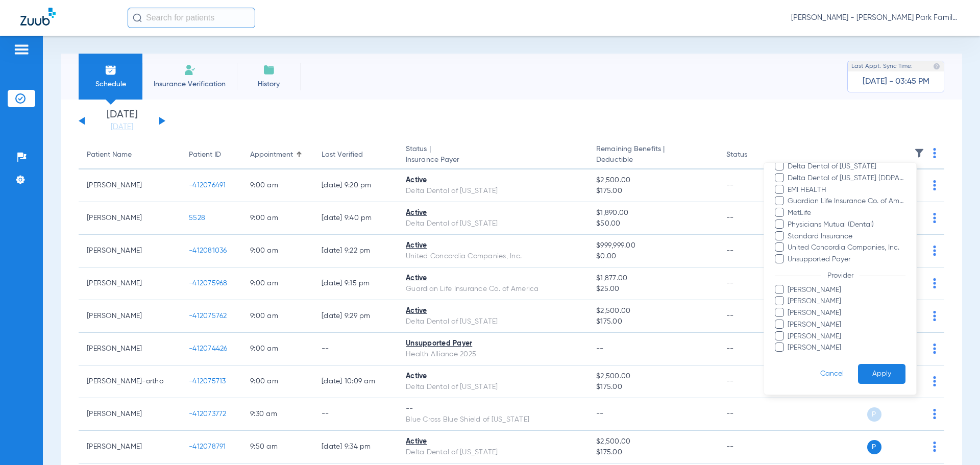 The image size is (980, 465). What do you see at coordinates (840, 275) in the screenshot?
I see `span: Provider` at bounding box center [840, 275].